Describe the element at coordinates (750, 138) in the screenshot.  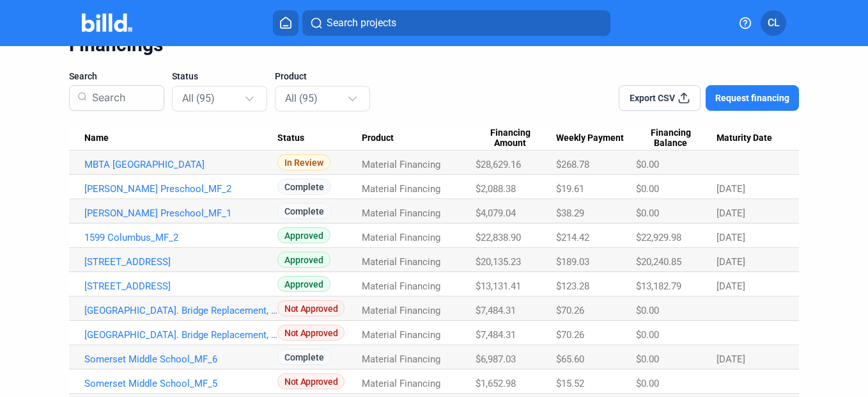
I see `div: Maturity Date` at that location.